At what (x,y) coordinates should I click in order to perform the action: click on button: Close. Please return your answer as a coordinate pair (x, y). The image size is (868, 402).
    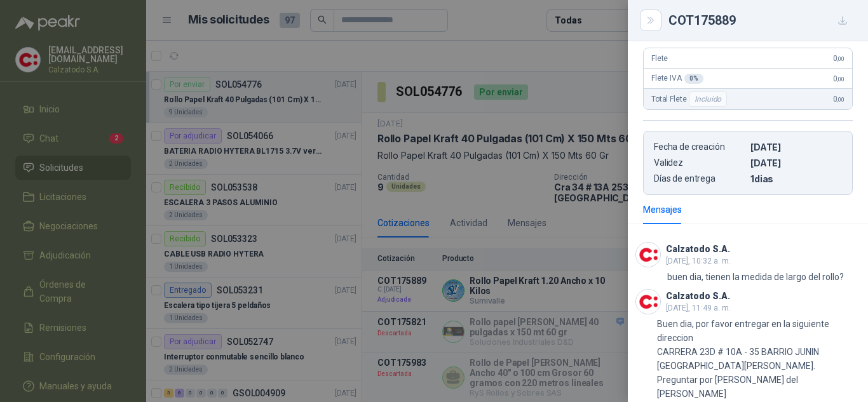
    Looking at the image, I should click on (650, 21).